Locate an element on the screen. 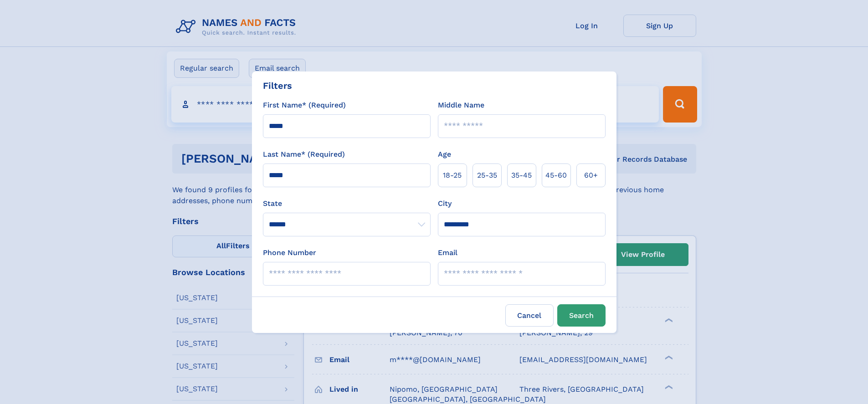 The image size is (868, 404). label: Last Name* (Required) is located at coordinates (304, 154).